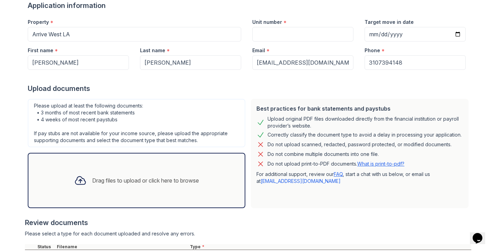 The height and width of the screenshot is (251, 499). Describe the element at coordinates (145, 181) in the screenshot. I see `div: Drag files to upload or click here to browse` at that location.